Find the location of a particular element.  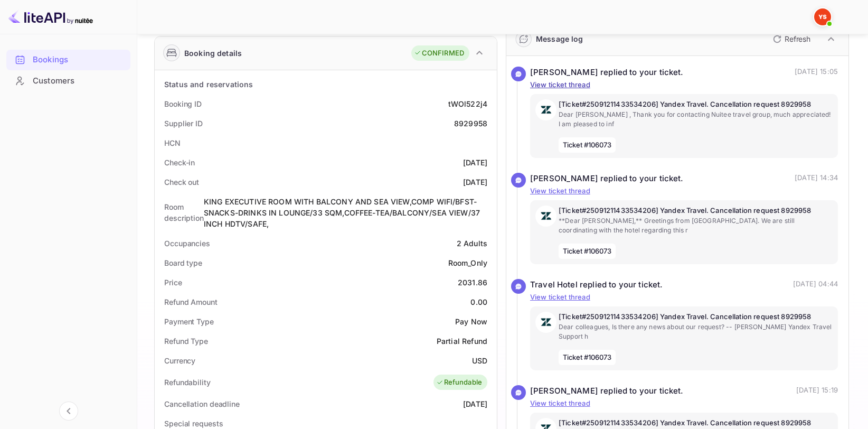

div: 2 Adults is located at coordinates (472, 243).